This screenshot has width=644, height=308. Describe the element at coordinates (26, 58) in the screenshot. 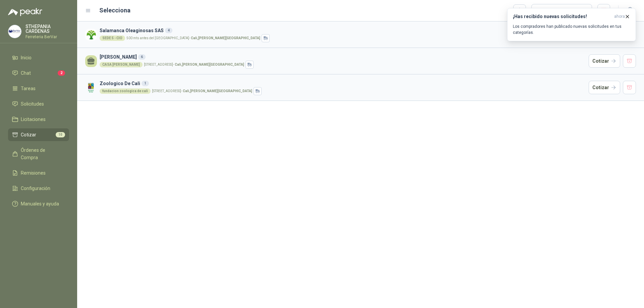

I see `span: Inicio` at that location.